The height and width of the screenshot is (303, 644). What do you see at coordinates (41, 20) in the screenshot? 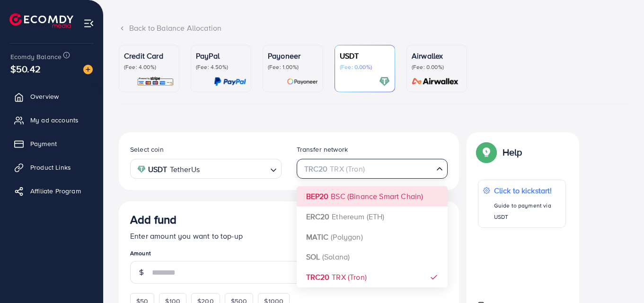
I see `img: logo` at bounding box center [41, 20].